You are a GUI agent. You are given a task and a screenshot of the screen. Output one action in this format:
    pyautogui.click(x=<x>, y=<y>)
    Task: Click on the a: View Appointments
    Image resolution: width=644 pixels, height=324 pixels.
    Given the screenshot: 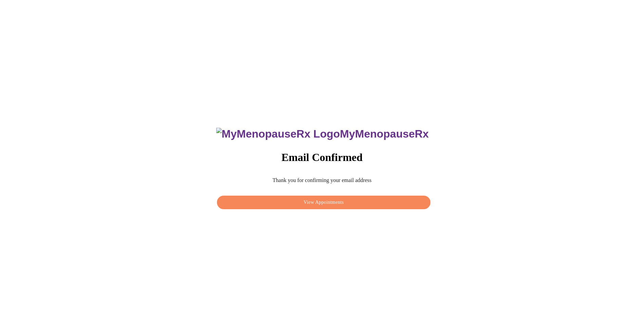 What is the action you would take?
    pyautogui.click(x=324, y=200)
    